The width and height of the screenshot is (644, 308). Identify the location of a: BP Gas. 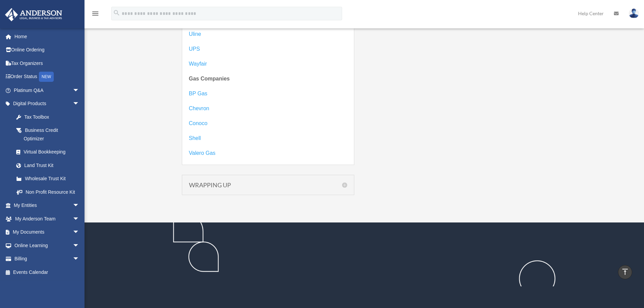
(198, 95).